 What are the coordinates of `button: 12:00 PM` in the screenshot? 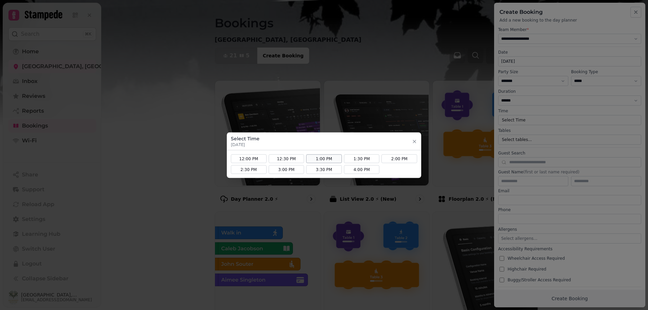 It's located at (249, 159).